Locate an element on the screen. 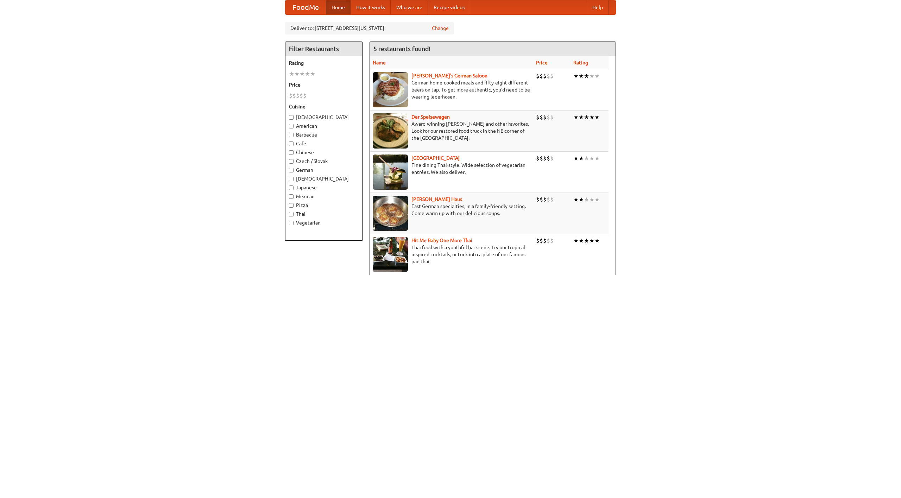 The height and width of the screenshot is (498, 901). label: German is located at coordinates (324, 170).